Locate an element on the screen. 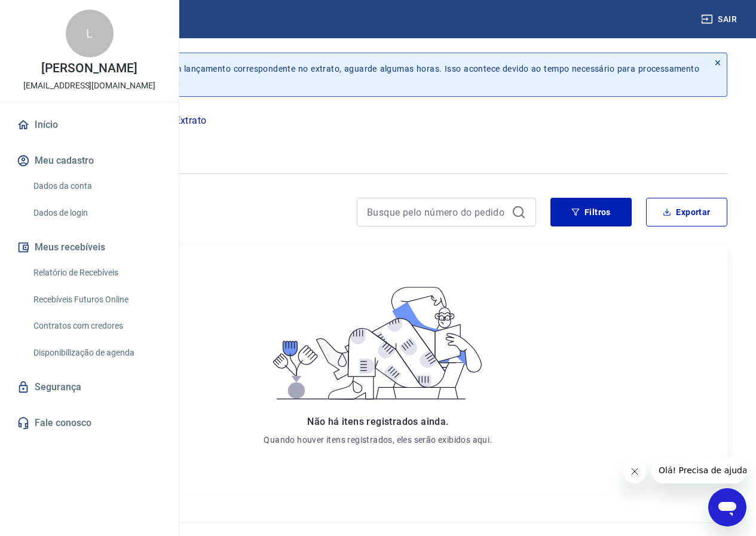  a: Relatório de Recebíveis is located at coordinates (96, 273).